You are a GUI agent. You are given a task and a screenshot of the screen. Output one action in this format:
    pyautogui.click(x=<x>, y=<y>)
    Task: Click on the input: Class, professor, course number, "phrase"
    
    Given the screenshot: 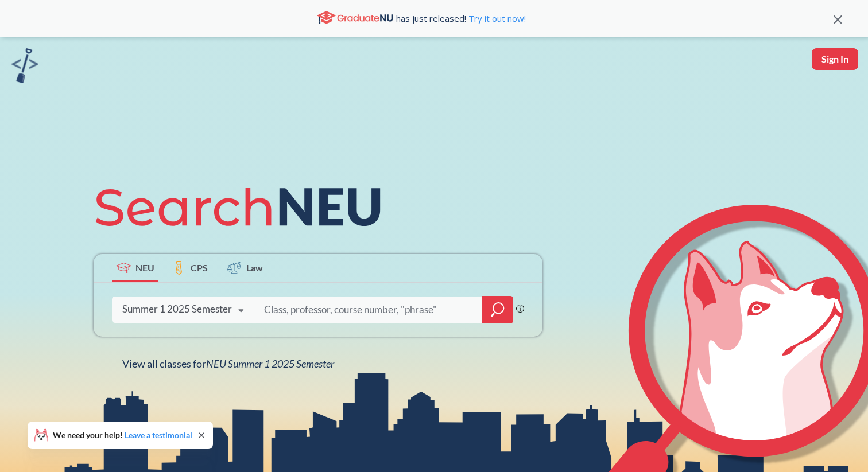 What is the action you would take?
    pyautogui.click(x=368, y=310)
    